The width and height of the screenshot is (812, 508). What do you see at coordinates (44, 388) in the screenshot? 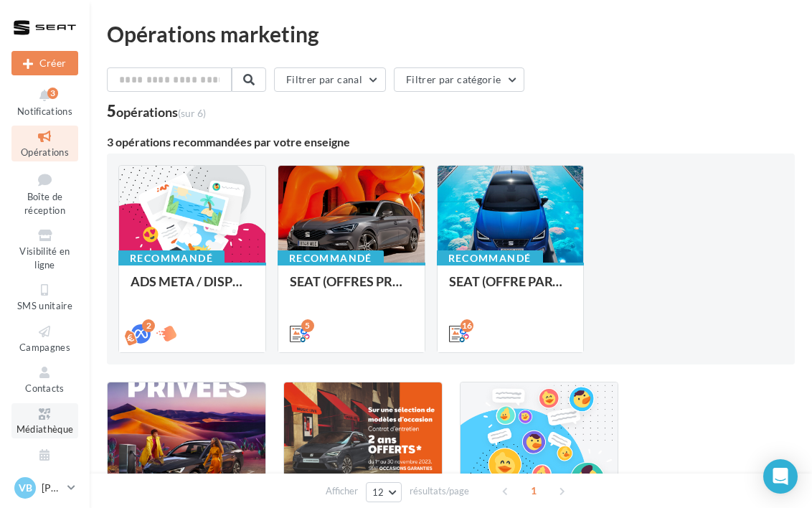
I see `span: Contacts` at bounding box center [44, 388].